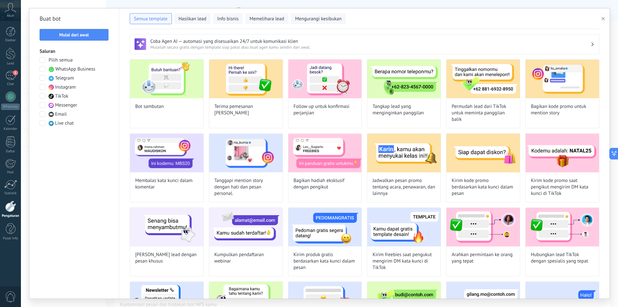 The width and height of the screenshot is (618, 307). What do you see at coordinates (11, 193) in the screenshot?
I see `div: Statistik` at bounding box center [11, 193].